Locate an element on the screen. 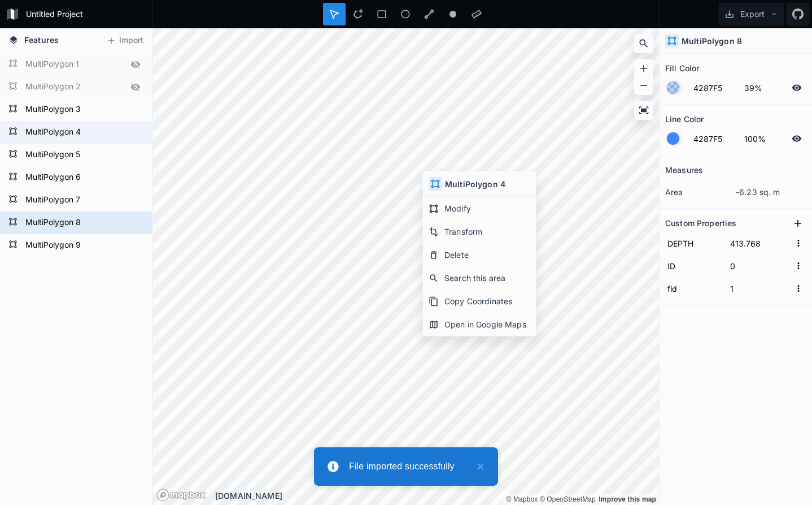 This screenshot has height=505, width=812. div: Transform is located at coordinates (479, 231).